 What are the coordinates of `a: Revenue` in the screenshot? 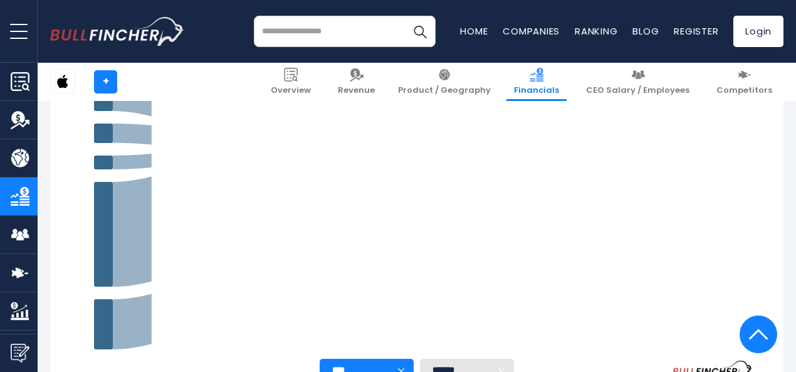 It's located at (356, 82).